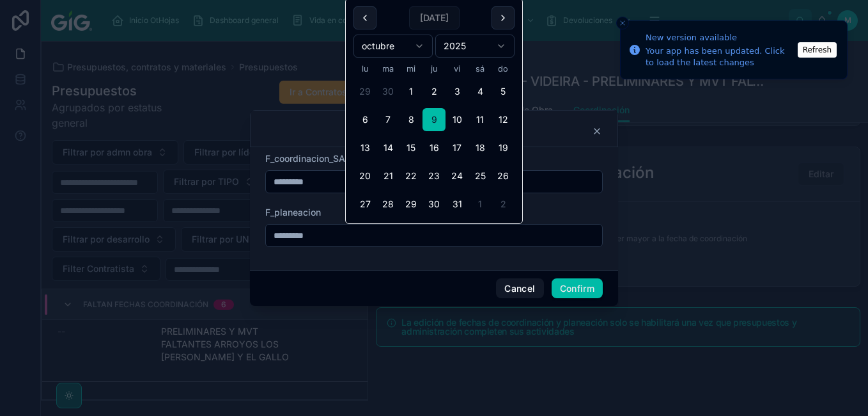 The image size is (868, 416). Describe the element at coordinates (434, 139) in the screenshot. I see `table: octubre 2025` at that location.